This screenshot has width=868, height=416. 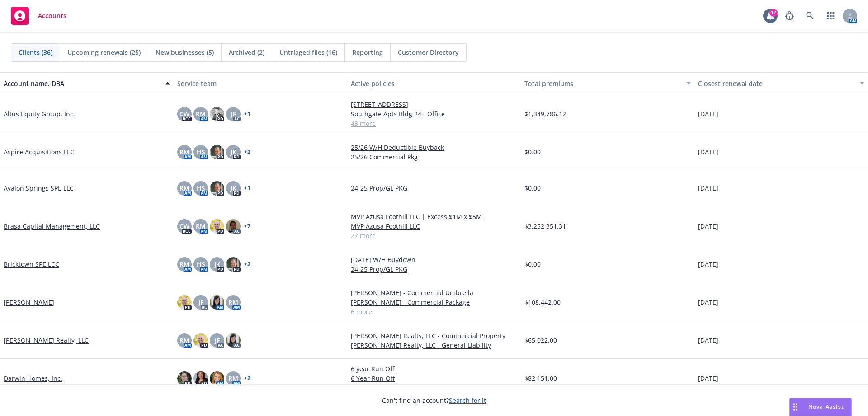 What do you see at coordinates (467, 400) in the screenshot?
I see `a: Search for it` at bounding box center [467, 400].